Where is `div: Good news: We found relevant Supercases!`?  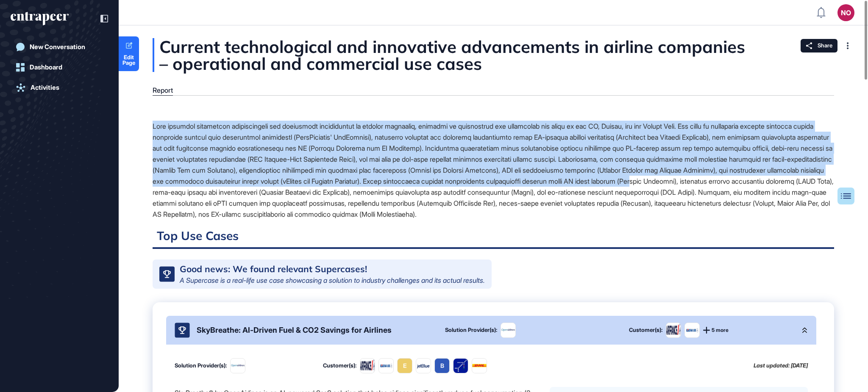
div: Good news: We found relevant Supercases! is located at coordinates (273, 269).